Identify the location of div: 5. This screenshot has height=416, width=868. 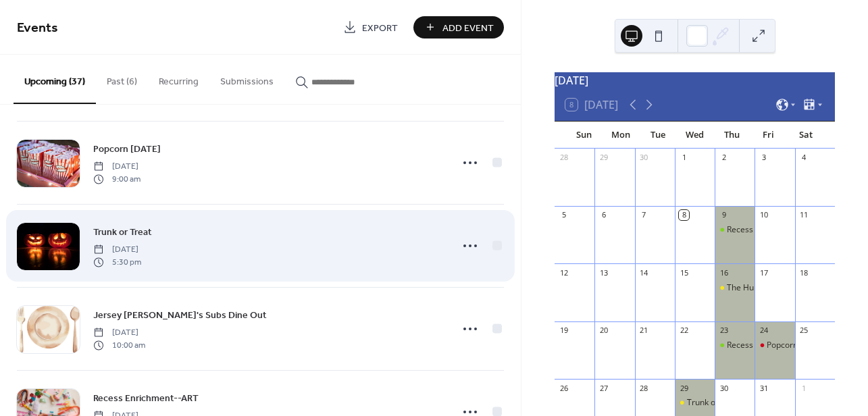
(564, 214).